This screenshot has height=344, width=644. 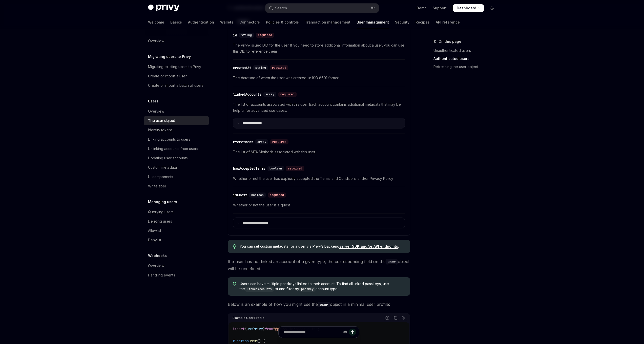 What do you see at coordinates (493, 8) in the screenshot?
I see `button: Toggle dark mode` at bounding box center [493, 8].